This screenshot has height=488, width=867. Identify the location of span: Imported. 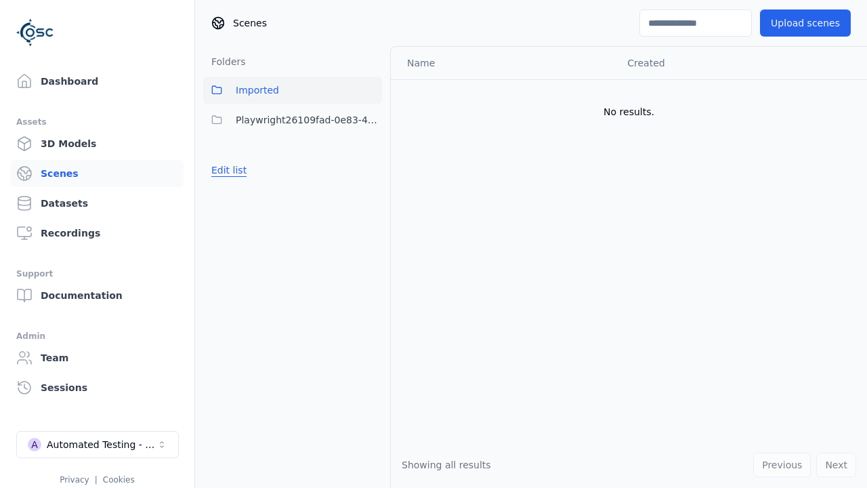
(257, 90).